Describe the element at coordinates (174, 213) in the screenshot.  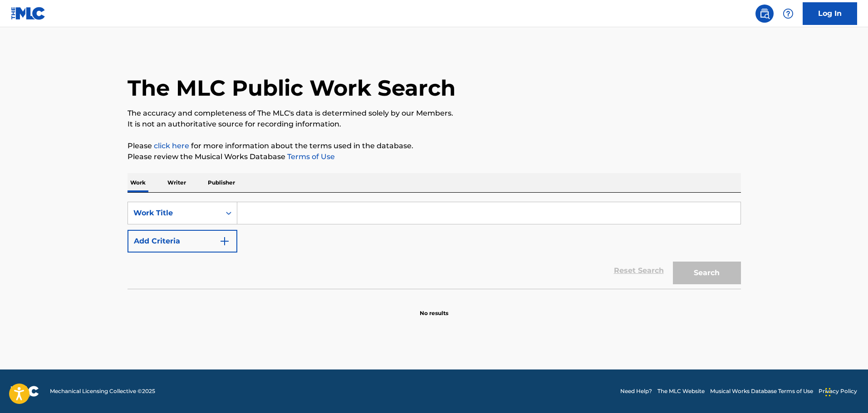
I see `div: Work Title` at that location.